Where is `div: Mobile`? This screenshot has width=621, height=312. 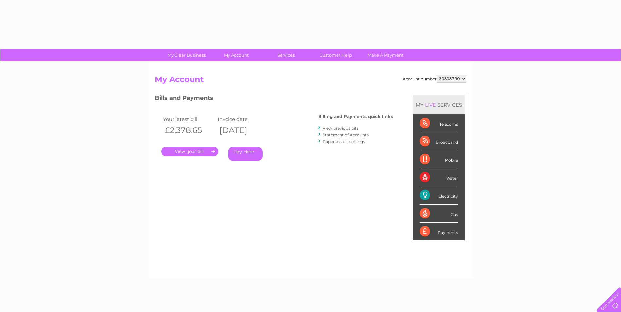 div: Mobile is located at coordinates (439, 159).